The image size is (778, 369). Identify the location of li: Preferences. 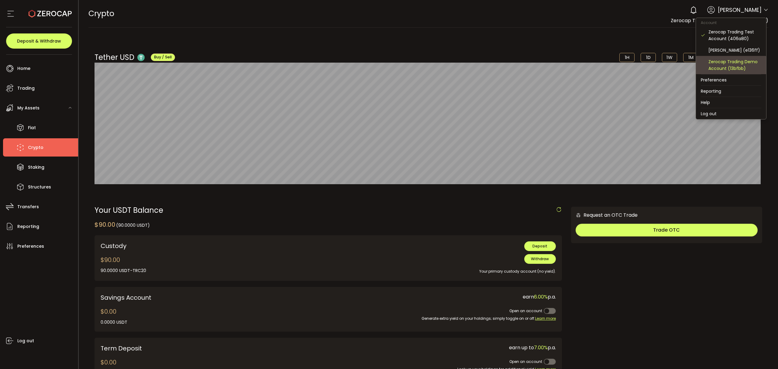
(731, 80).